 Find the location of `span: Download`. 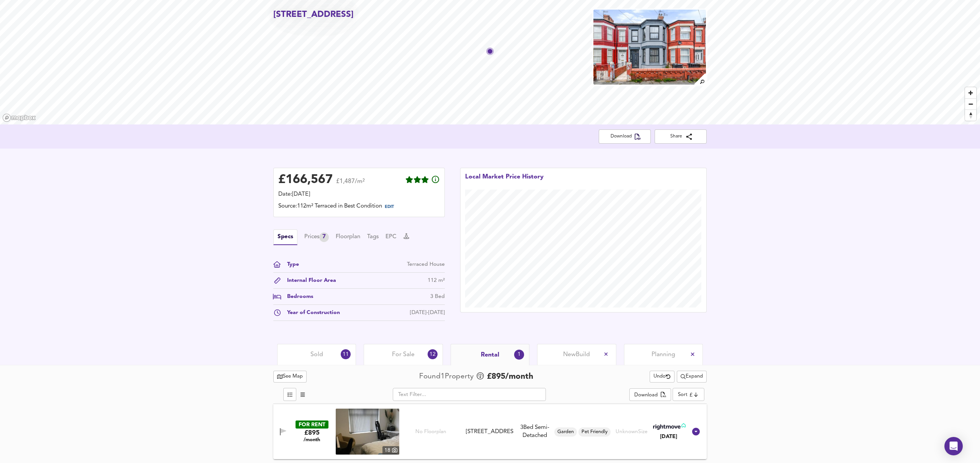

span: Download is located at coordinates (625, 136).